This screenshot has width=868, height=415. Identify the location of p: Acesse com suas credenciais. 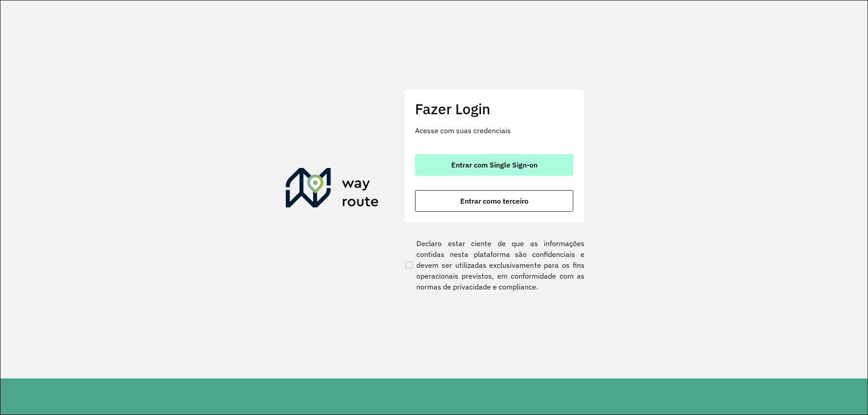
(494, 131).